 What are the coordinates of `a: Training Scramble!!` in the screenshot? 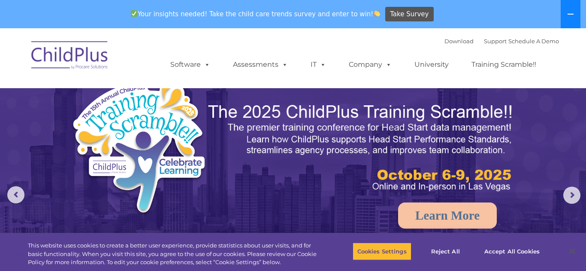 It's located at (503, 65).